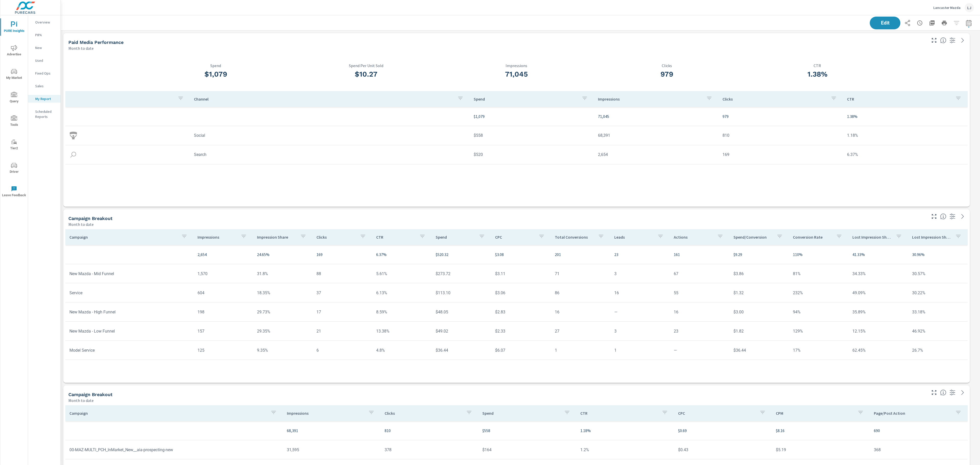 This screenshot has width=980, height=465. Describe the element at coordinates (130, 350) in the screenshot. I see `td: Model Service` at that location.